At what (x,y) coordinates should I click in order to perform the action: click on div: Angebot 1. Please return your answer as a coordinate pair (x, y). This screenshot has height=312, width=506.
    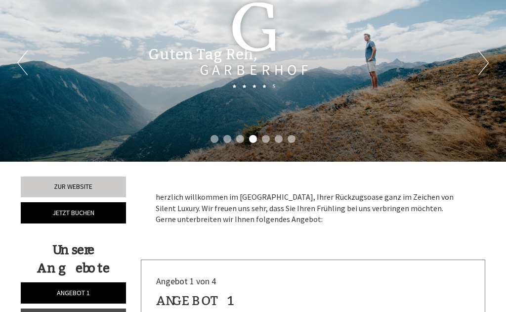
    Looking at the image, I should click on (196, 301).